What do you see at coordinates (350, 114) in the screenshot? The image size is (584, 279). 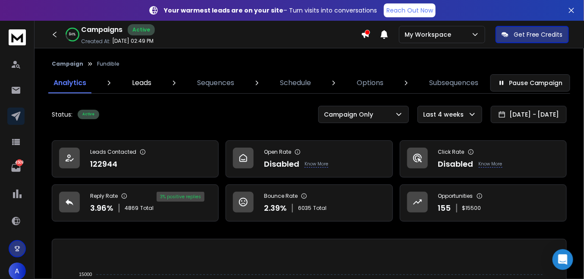 I see `p: Campaign Only` at bounding box center [350, 114].